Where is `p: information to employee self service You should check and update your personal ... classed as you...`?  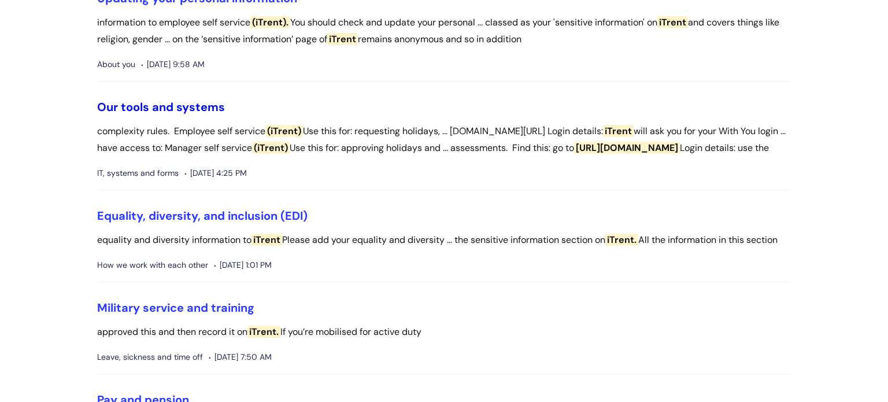
p: information to employee self service You should check and update your personal ... classed as you... is located at coordinates (444, 31).